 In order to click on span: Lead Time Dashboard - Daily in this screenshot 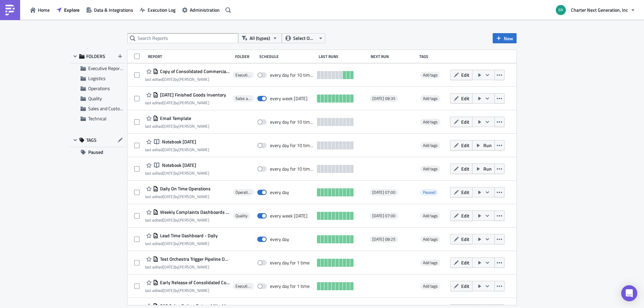, I will do `click(188, 236)`.